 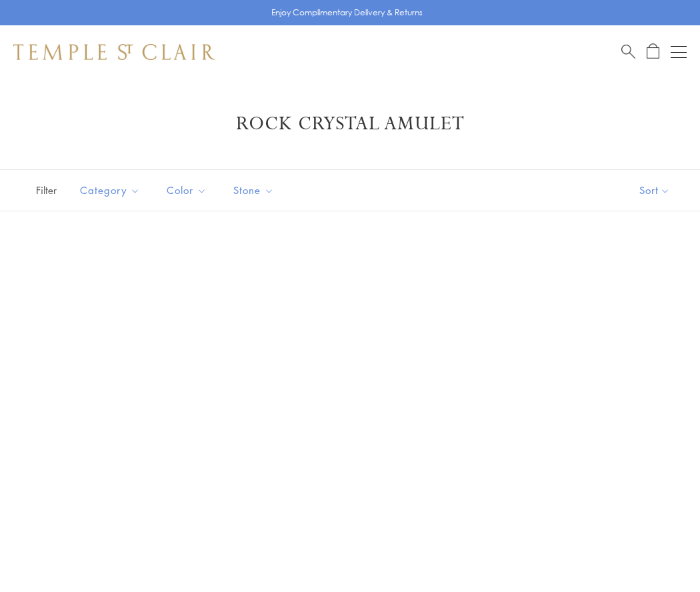 I want to click on span: Stone, so click(x=256, y=191).